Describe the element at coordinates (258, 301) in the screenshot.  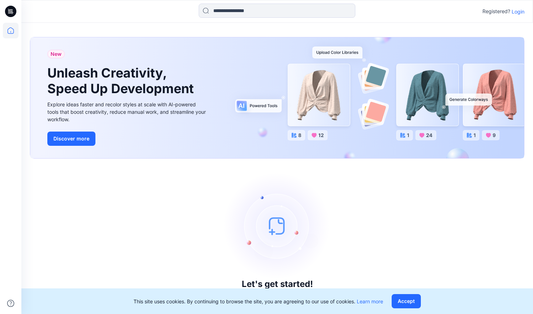
I see `p: This site uses cookies. By continuing to browse the site, you are agreeing to our use of cookies.` at that location.